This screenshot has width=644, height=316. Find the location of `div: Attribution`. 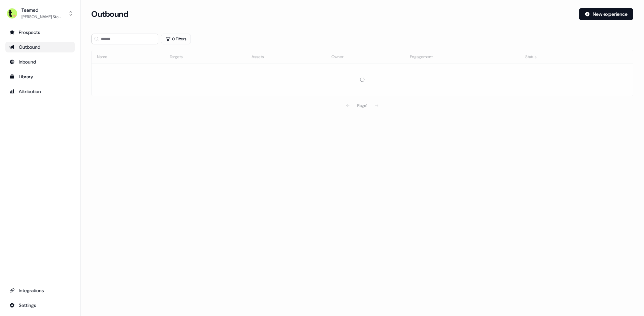

div: Attribution is located at coordinates (40, 92).